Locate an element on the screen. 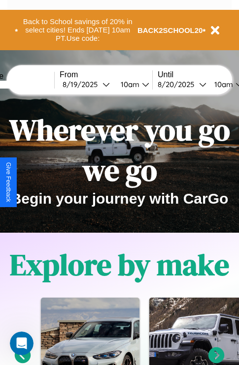 The width and height of the screenshot is (239, 365). div: 8 / 20 / 2025 is located at coordinates (178, 84).